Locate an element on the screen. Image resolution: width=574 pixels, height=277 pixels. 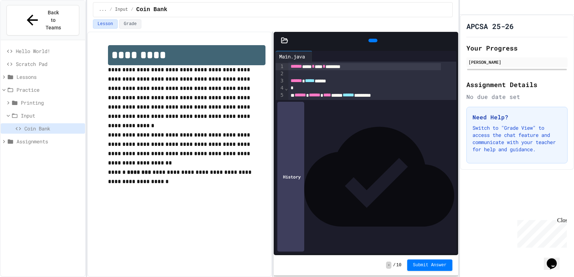
button: Lesson is located at coordinates (105, 24).